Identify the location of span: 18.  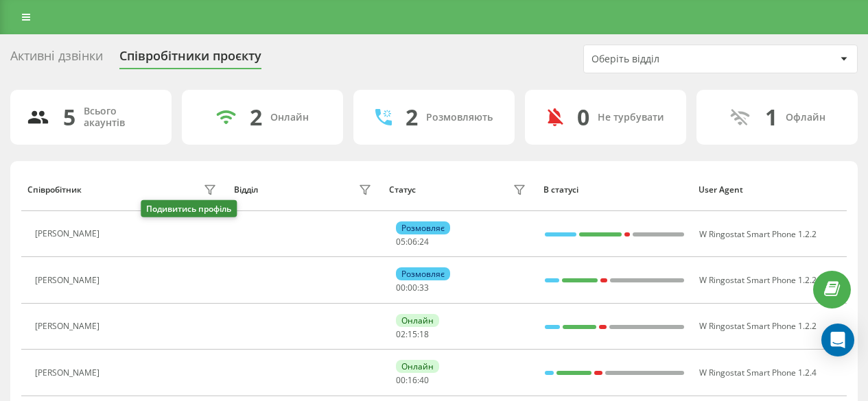
(424, 334).